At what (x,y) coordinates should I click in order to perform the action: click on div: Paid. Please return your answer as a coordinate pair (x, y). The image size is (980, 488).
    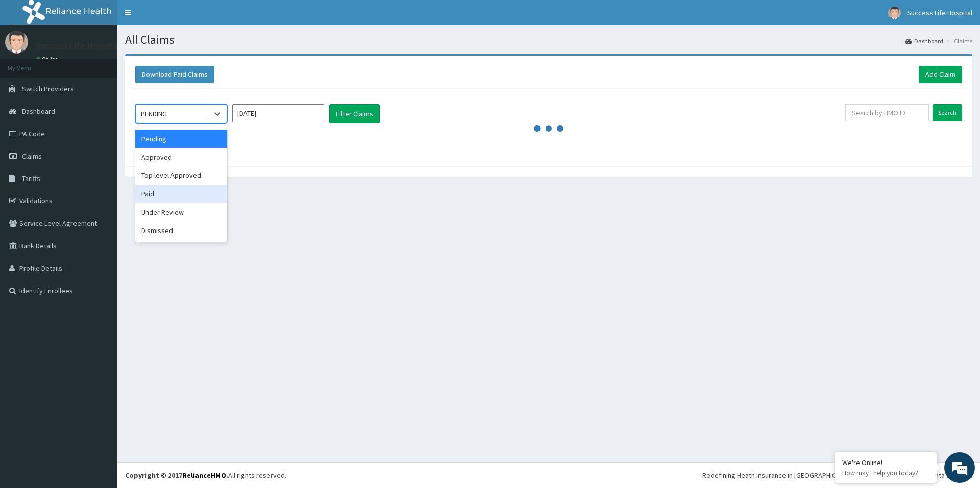
    Looking at the image, I should click on (181, 194).